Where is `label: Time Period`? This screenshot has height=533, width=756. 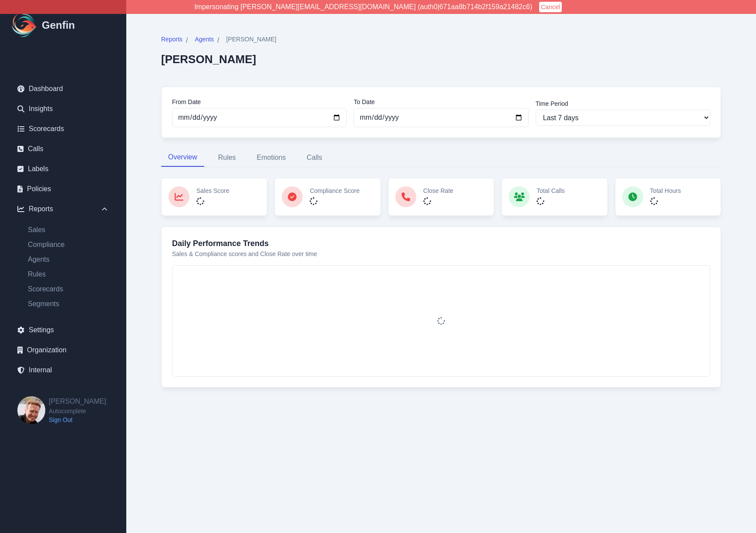 label: Time Period is located at coordinates (623, 104).